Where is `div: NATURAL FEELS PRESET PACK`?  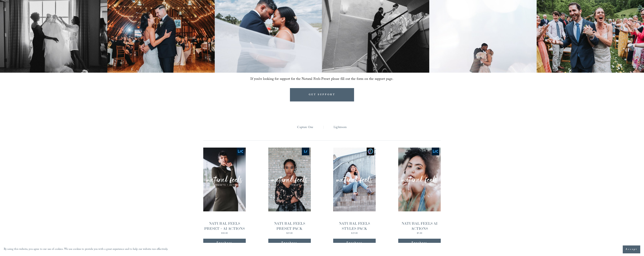
div: NATURAL FEELS PRESET PACK is located at coordinates (289, 226).